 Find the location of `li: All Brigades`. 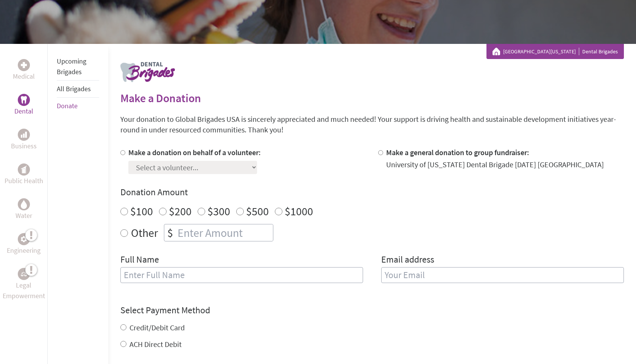

li: All Brigades is located at coordinates (78, 89).